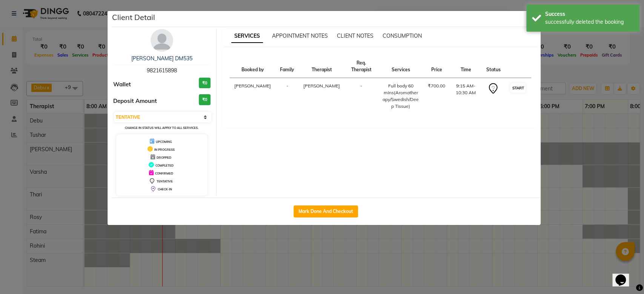  I want to click on span: IN PROGRESS, so click(164, 150).